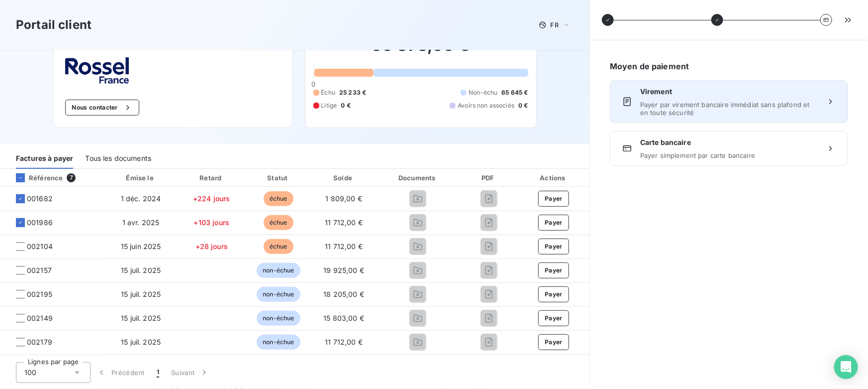  What do you see at coordinates (554, 178) in the screenshot?
I see `div: Actions` at bounding box center [554, 178].